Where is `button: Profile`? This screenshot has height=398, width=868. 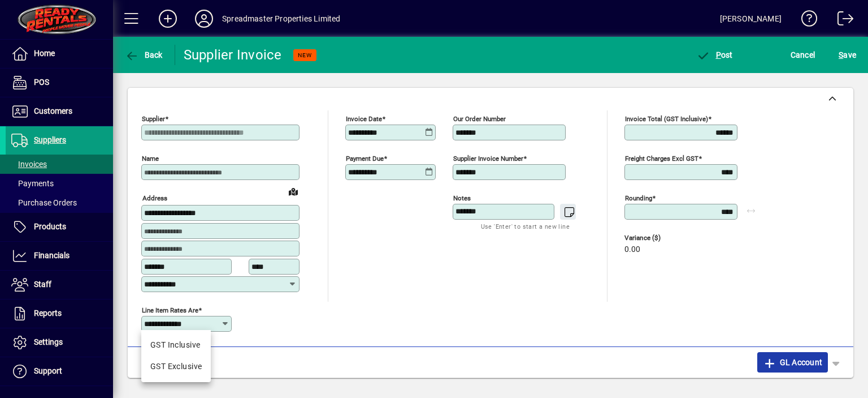 button: Profile is located at coordinates (204, 19).